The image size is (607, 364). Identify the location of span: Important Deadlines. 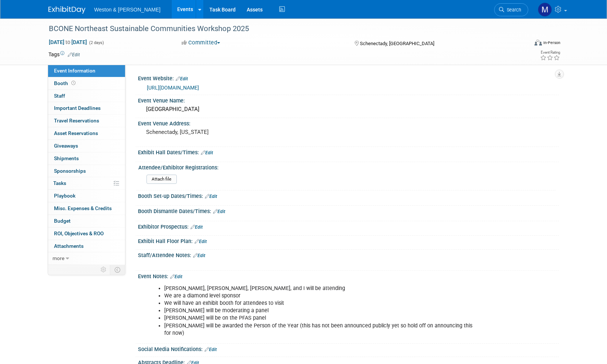
(77, 108).